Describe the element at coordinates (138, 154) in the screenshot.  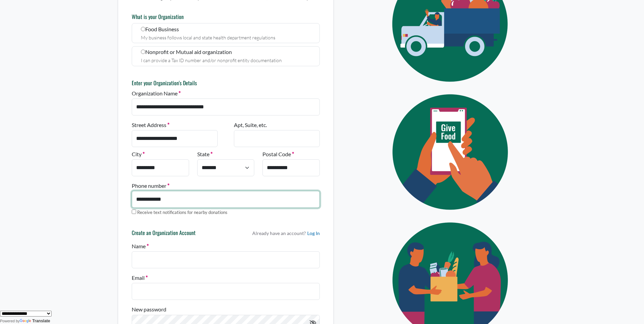
I see `label: City` at that location.